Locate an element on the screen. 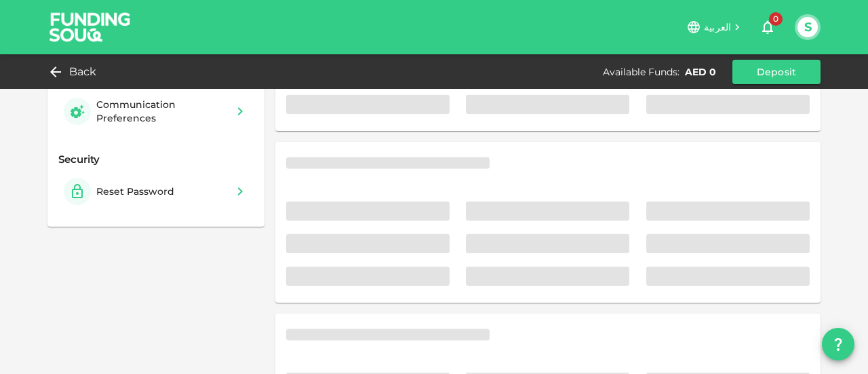  button: 0 is located at coordinates (768, 27).